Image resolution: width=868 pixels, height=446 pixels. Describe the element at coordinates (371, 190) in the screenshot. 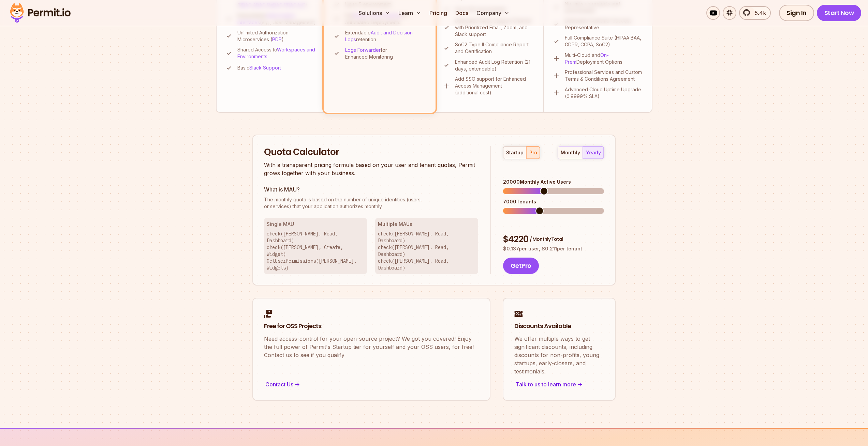

I see `h3: What is MAU?` at that location.